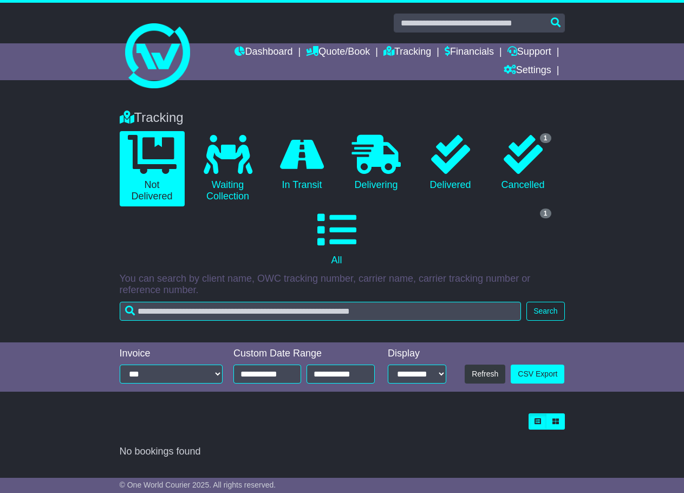 Image resolution: width=684 pixels, height=493 pixels. What do you see at coordinates (171, 354) in the screenshot?
I see `div: Invoice` at bounding box center [171, 354].